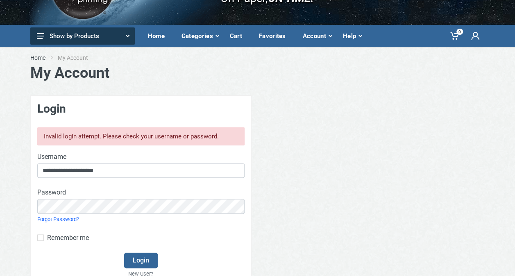 The width and height of the screenshot is (515, 276). Describe the element at coordinates (238, 36) in the screenshot. I see `div: Cart` at that location.